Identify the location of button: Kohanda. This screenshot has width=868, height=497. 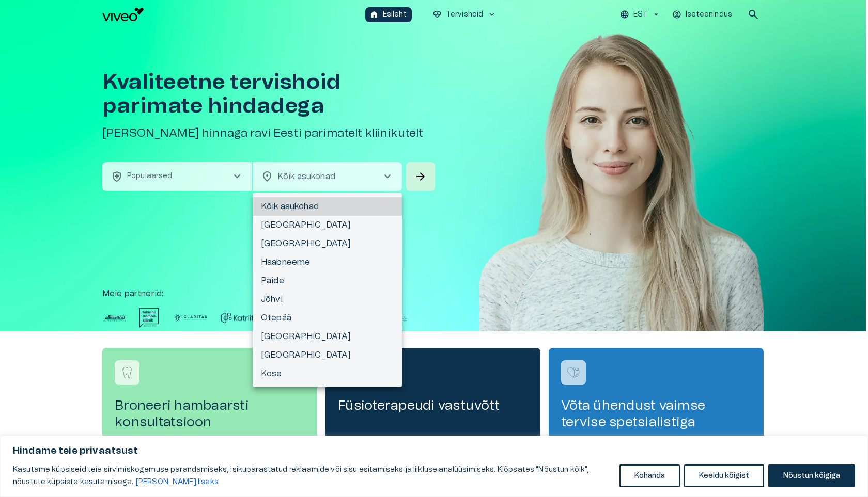
(650, 476).